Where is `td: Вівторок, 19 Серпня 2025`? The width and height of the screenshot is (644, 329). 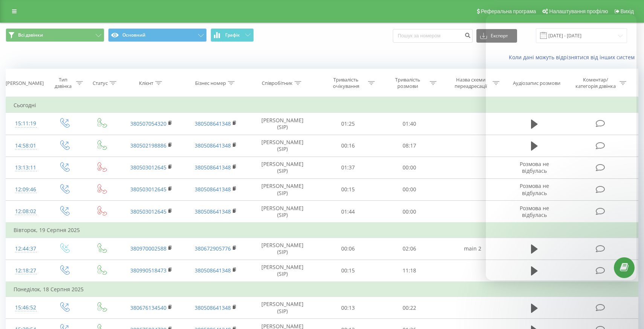 td: Вівторок, 19 Серпня 2025 is located at coordinates (322, 230).